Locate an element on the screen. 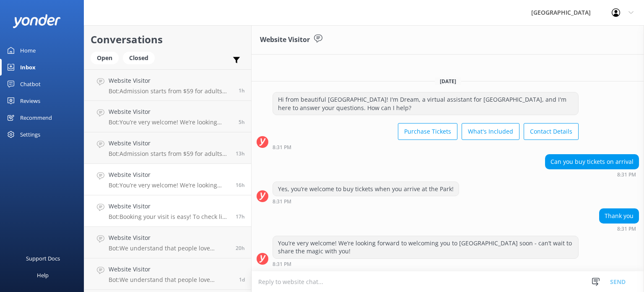 The width and height of the screenshot is (644, 292). div: Open is located at coordinates (104, 58).